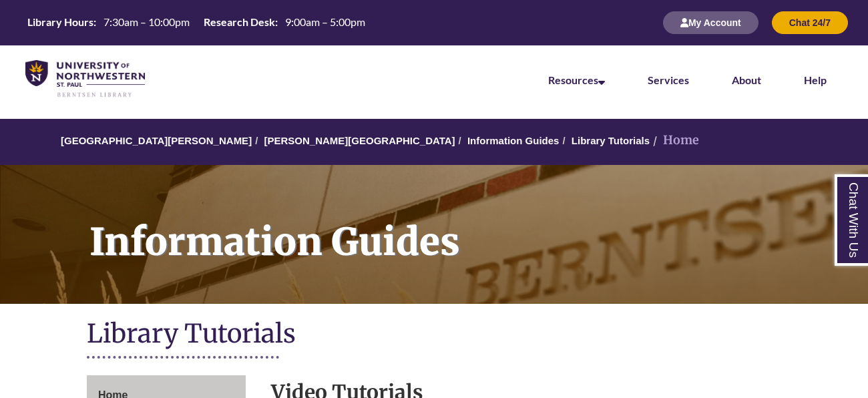  I want to click on button: My Account, so click(710, 22).